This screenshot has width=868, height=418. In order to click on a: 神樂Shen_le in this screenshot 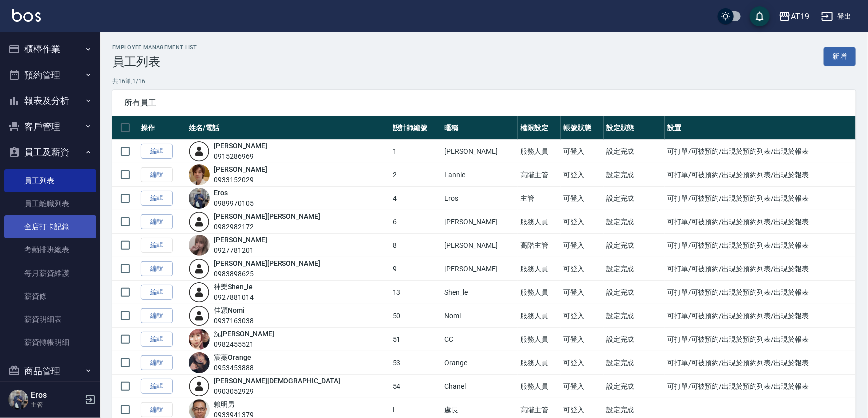, I will do `click(233, 286)`.